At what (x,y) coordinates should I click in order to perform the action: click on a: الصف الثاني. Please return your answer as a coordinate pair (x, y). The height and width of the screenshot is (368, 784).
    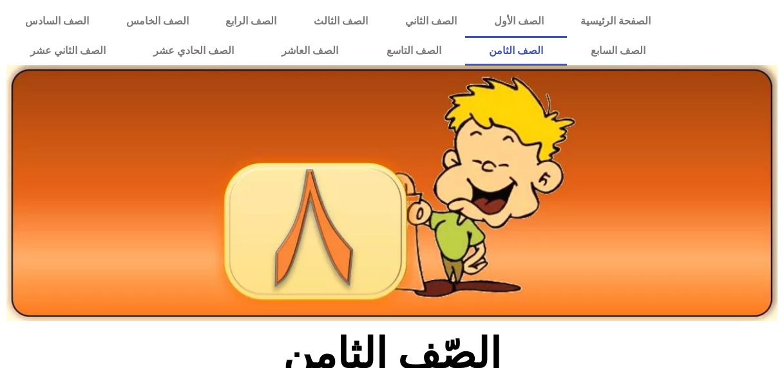
    Looking at the image, I should click on (431, 21).